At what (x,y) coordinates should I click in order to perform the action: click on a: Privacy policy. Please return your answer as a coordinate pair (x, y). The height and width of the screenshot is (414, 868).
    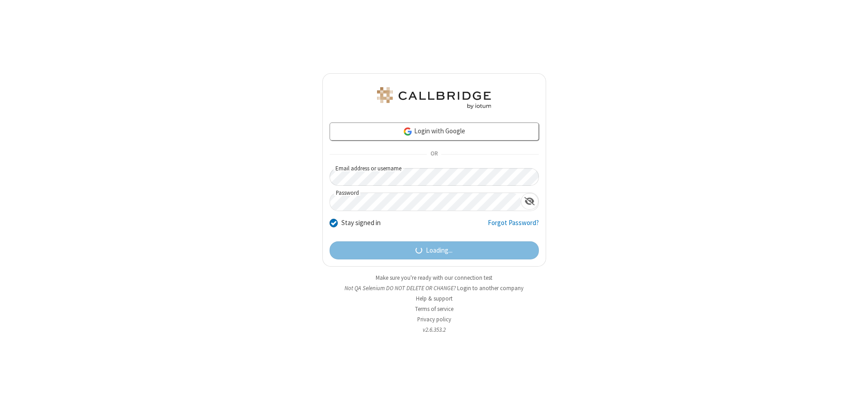
    Looking at the image, I should click on (434, 319).